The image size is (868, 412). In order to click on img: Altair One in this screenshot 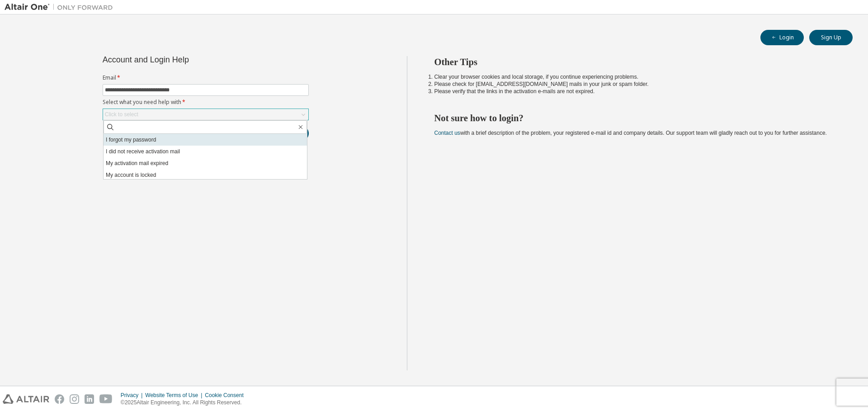, I will do `click(61, 7)`.